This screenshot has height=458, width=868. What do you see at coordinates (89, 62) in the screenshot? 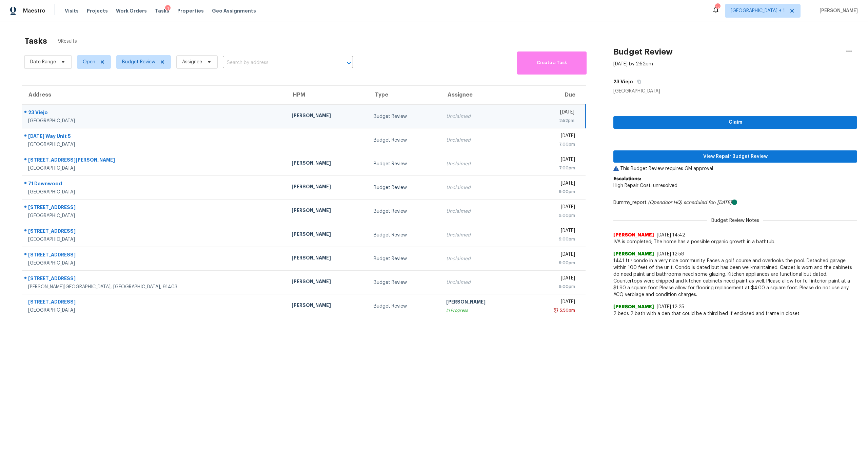
I see `span: Open` at bounding box center [89, 62].